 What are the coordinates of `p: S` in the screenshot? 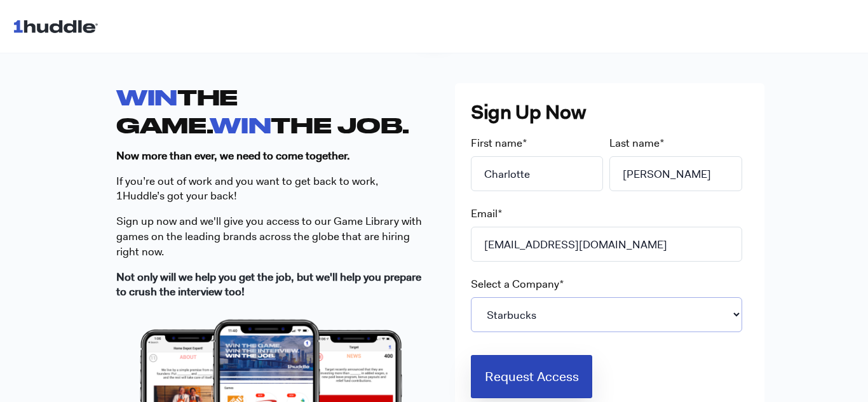 It's located at (271, 236).